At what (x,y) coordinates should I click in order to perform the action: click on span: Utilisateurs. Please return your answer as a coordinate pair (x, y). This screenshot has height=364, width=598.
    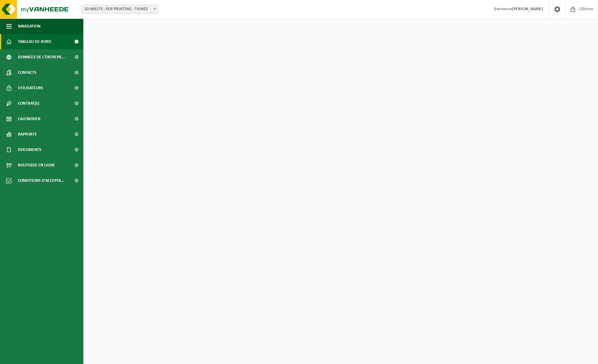
    Looking at the image, I should click on (31, 88).